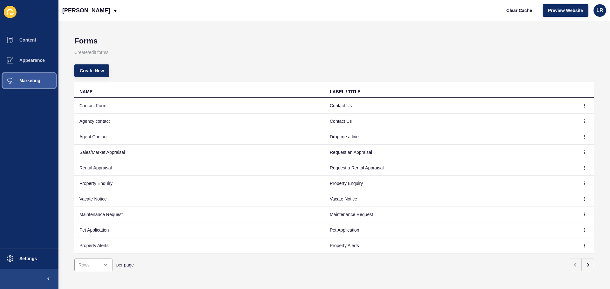 Image resolution: width=610 pixels, height=289 pixels. What do you see at coordinates (199, 137) in the screenshot?
I see `td: Agent Contact` at bounding box center [199, 137].